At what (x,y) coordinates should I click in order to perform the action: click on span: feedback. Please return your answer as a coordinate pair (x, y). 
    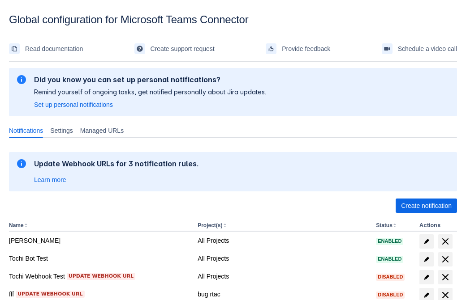
    Looking at the image, I should click on (271, 49).